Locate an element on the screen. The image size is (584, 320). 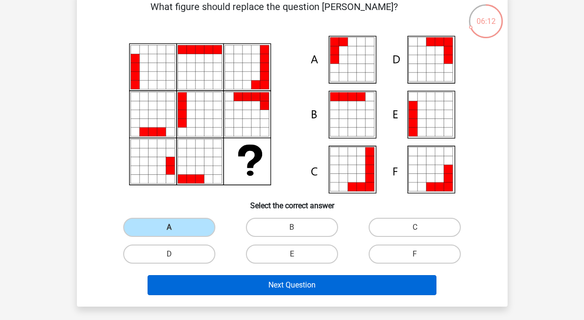
label: D is located at coordinates (169, 254).